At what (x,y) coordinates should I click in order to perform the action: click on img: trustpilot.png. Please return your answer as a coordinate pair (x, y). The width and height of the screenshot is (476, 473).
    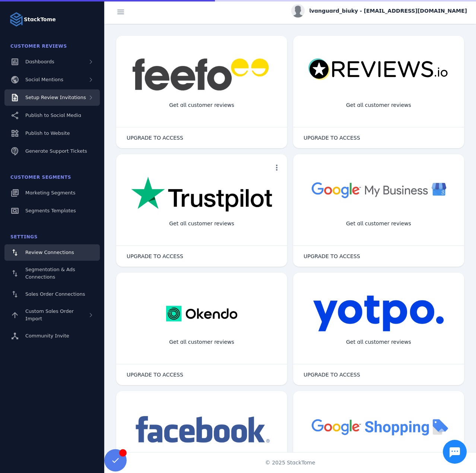
    Looking at the image, I should click on (201, 194).